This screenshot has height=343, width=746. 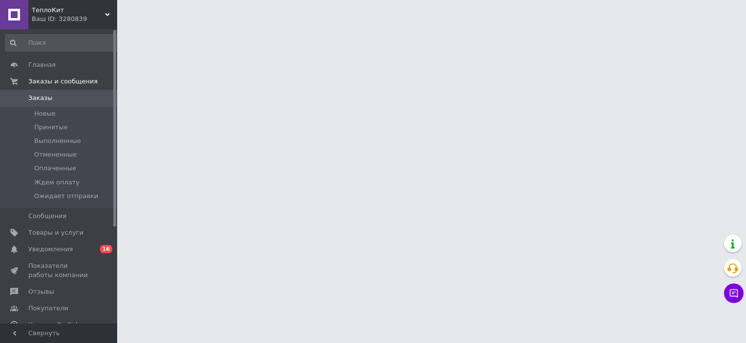 I want to click on span: Отмененные, so click(x=55, y=155).